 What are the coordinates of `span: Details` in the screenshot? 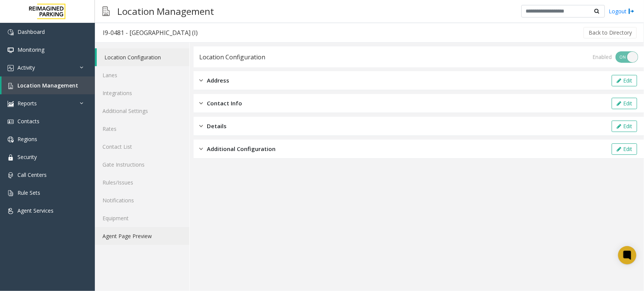 It's located at (217, 126).